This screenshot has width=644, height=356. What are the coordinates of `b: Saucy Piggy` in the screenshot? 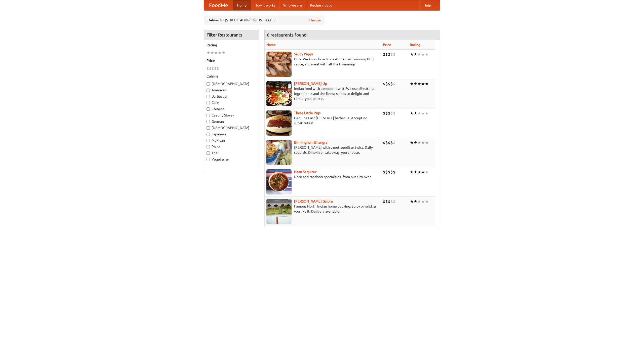 It's located at (303, 54).